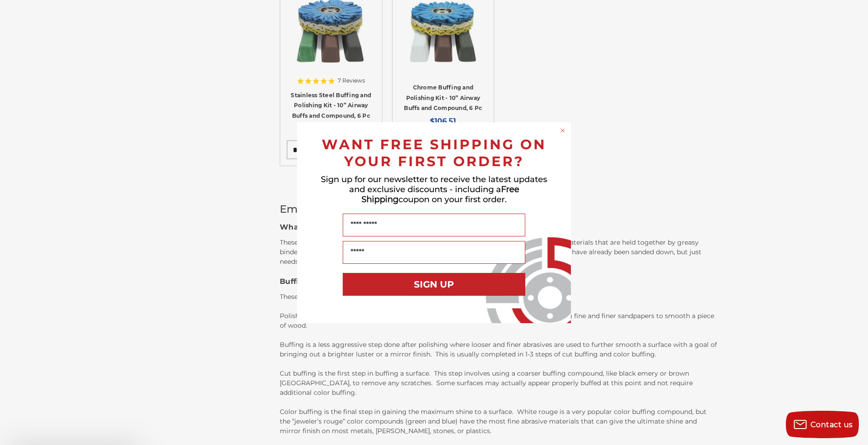 This screenshot has width=868, height=445. What do you see at coordinates (563, 130) in the screenshot?
I see `button: Close dialog` at bounding box center [563, 130].